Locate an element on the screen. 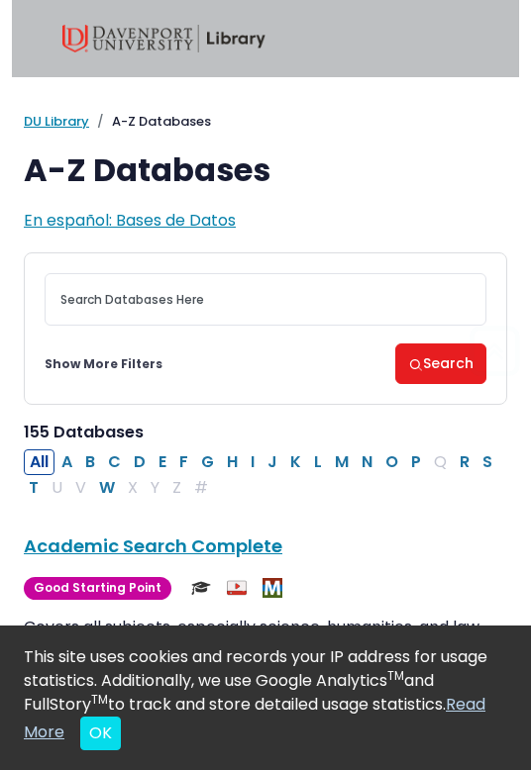 This screenshot has height=770, width=531. span: 155 Databases is located at coordinates (83, 432).